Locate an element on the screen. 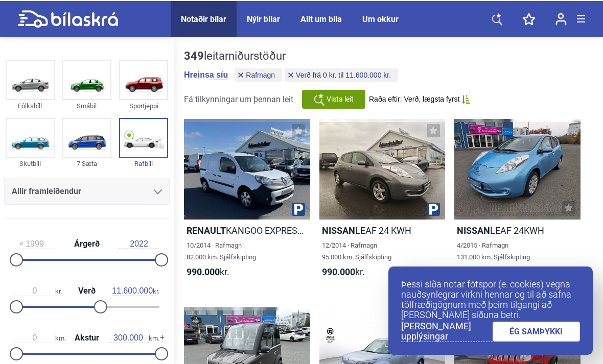  div: Skutbíll is located at coordinates (30, 162).